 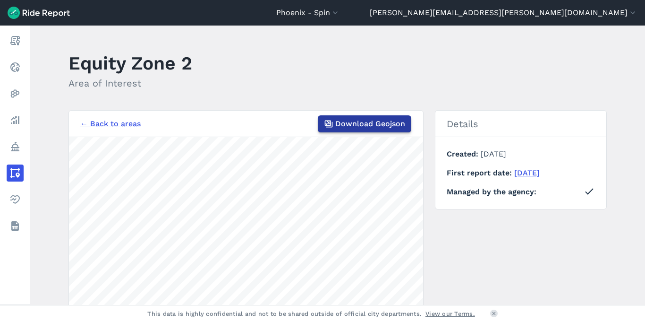 I want to click on a: Areas, so click(x=15, y=173).